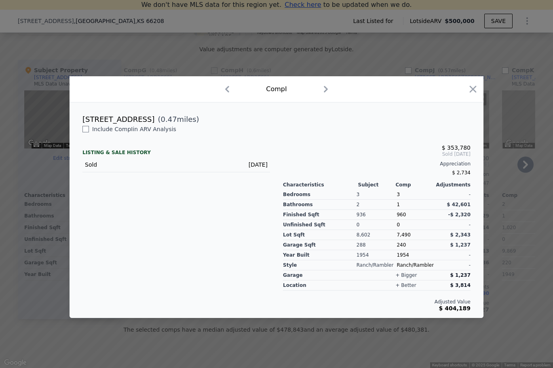  I want to click on div: + better, so click(405, 286).